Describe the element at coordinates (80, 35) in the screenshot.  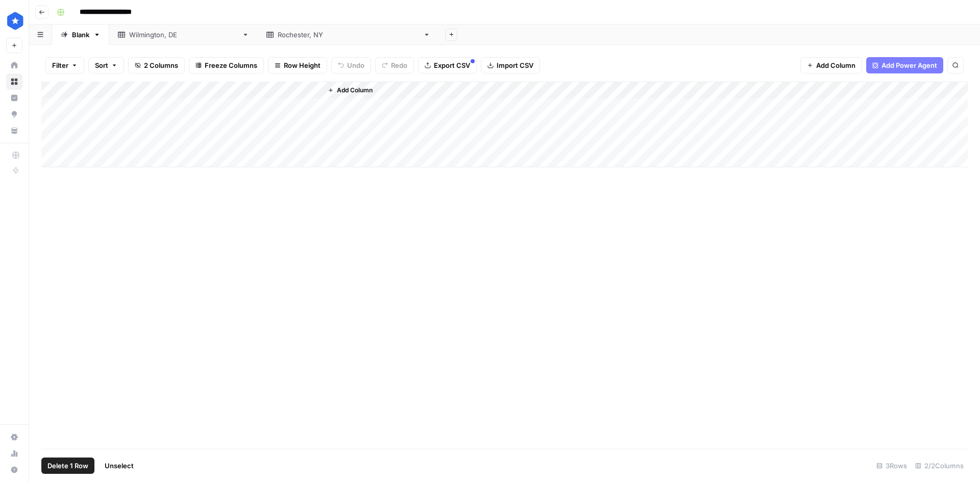
I see `div: Blank` at that location.